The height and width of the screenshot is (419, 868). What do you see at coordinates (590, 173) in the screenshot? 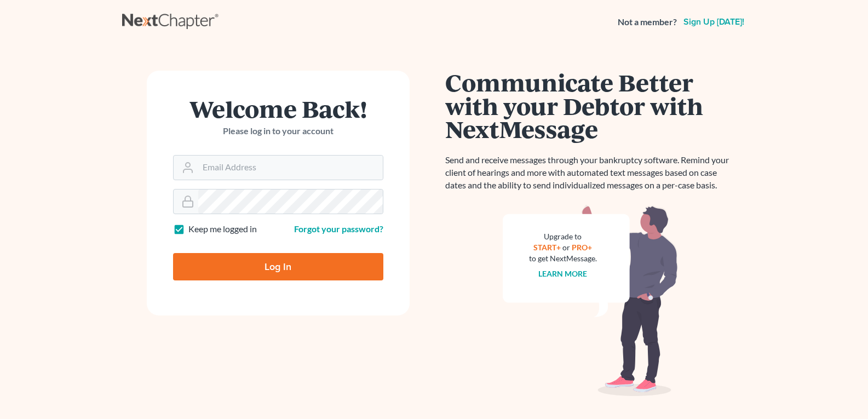
I see `p: Send and receive messages through your bankruptcy software. Remind your client of hearings and mo...` at bounding box center [590, 173].